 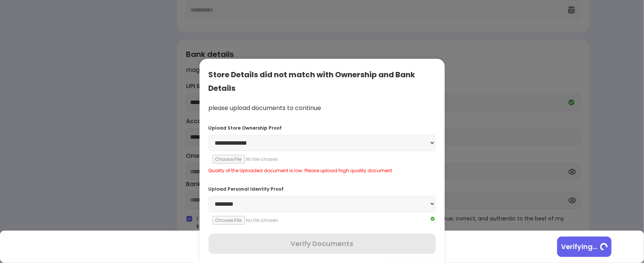 What do you see at coordinates (323, 108) in the screenshot?
I see `div: please upload documents to continue` at bounding box center [323, 108].